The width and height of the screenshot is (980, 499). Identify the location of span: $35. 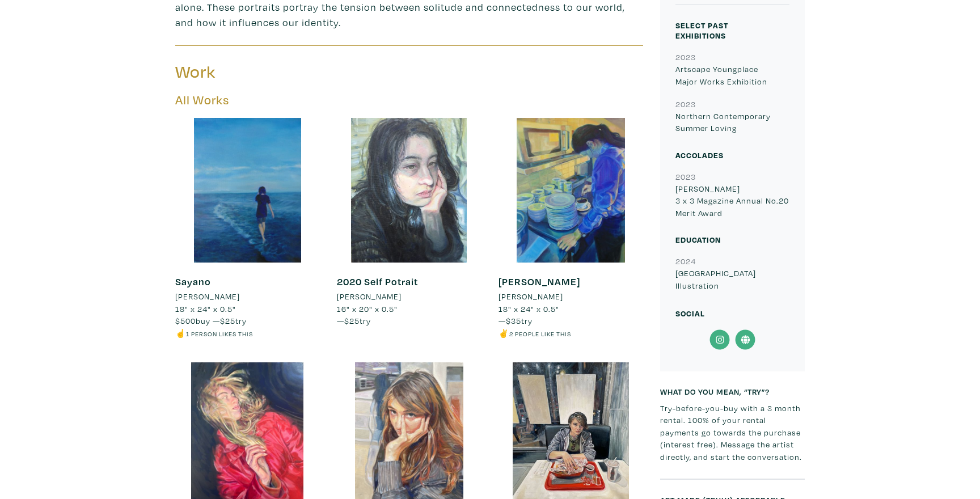
(513, 320).